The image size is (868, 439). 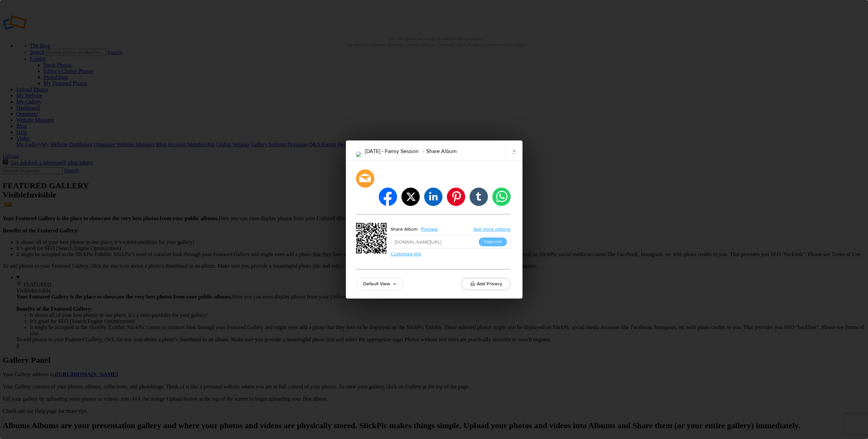 I want to click on a: See more options, so click(x=492, y=229).